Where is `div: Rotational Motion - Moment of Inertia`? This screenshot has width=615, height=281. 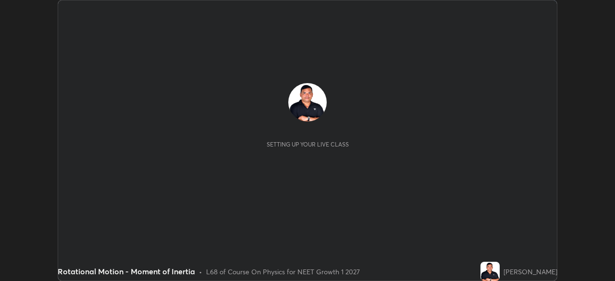 div: Rotational Motion - Moment of Inertia is located at coordinates (126, 271).